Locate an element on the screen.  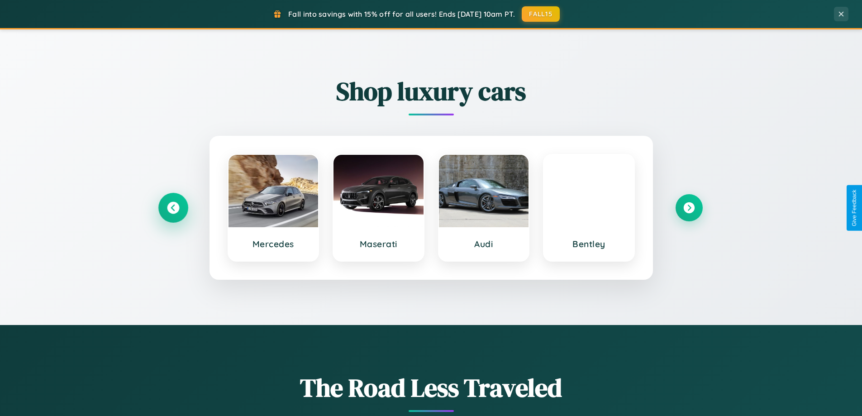
h3: Mercedes is located at coordinates (273, 244).